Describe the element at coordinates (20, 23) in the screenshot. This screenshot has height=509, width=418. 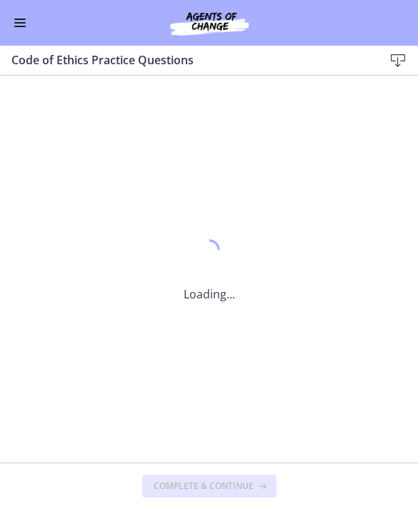
I see `button: Enable menu` at that location.